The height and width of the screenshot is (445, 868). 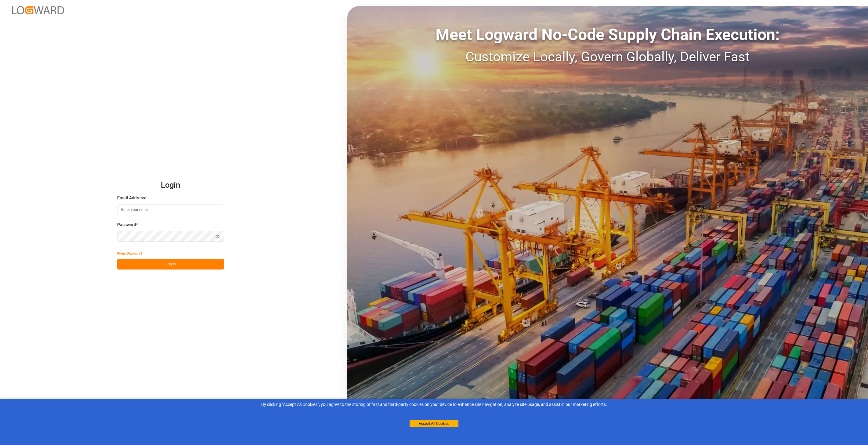 I want to click on div: By clicking "Accept All Cookies”, you agree to the storing of first and third-party cookies on yo..., so click(x=434, y=404).